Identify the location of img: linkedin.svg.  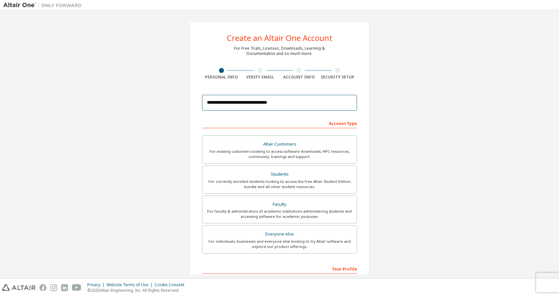
(64, 288).